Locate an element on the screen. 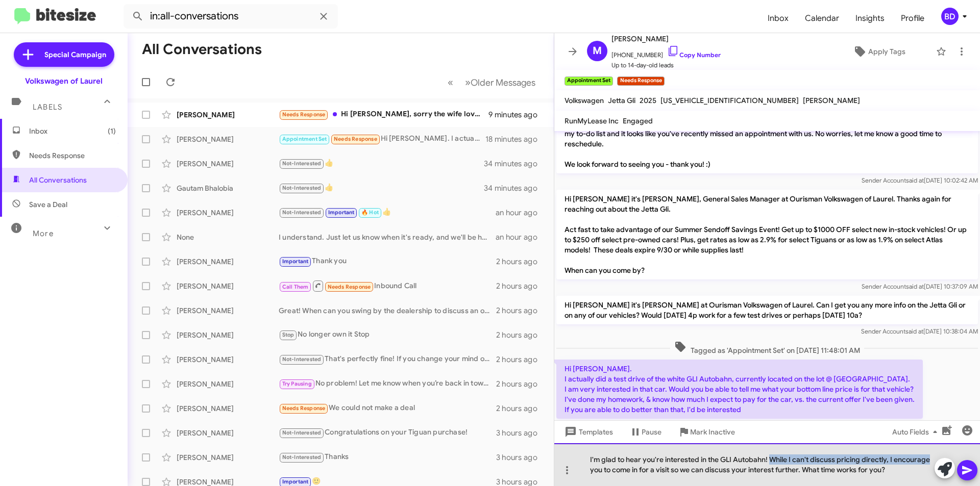 The image size is (980, 486). button: Templates is located at coordinates (588, 432).